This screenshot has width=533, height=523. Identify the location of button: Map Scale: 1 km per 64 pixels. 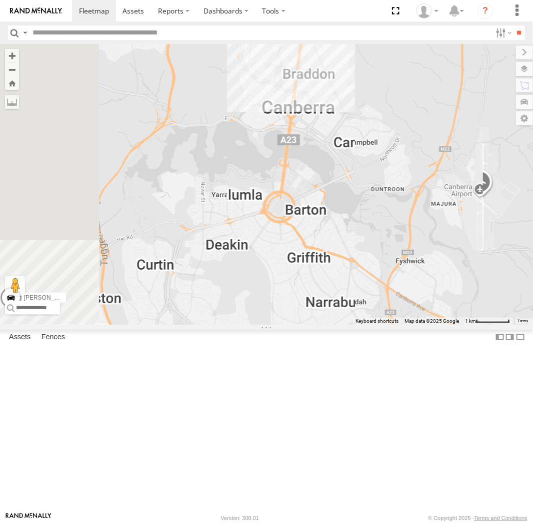
(487, 321).